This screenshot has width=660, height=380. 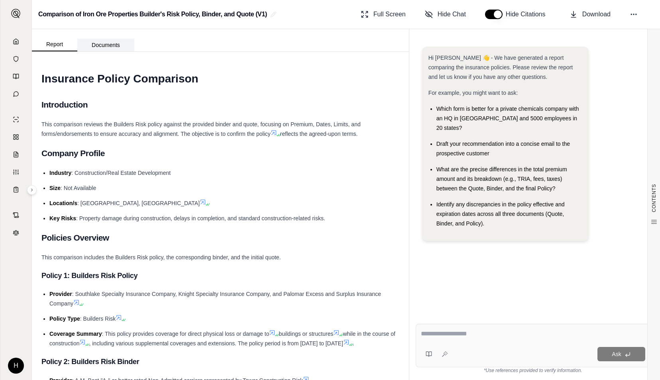 I want to click on span: buildings or structures, so click(x=306, y=334).